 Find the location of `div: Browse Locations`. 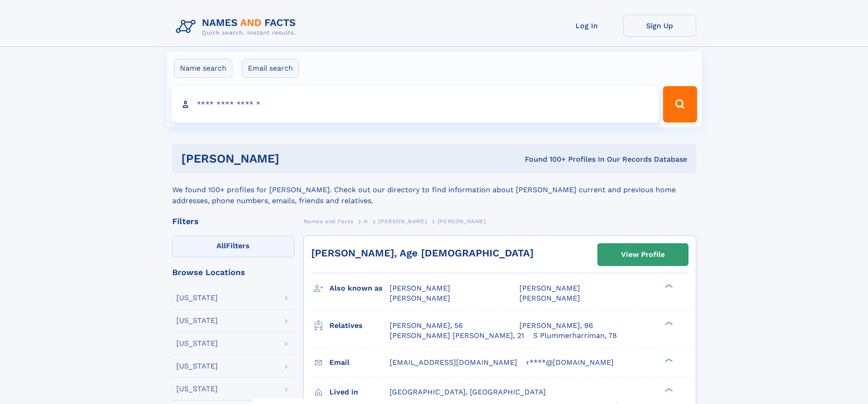

div: Browse Locations is located at coordinates (233, 272).